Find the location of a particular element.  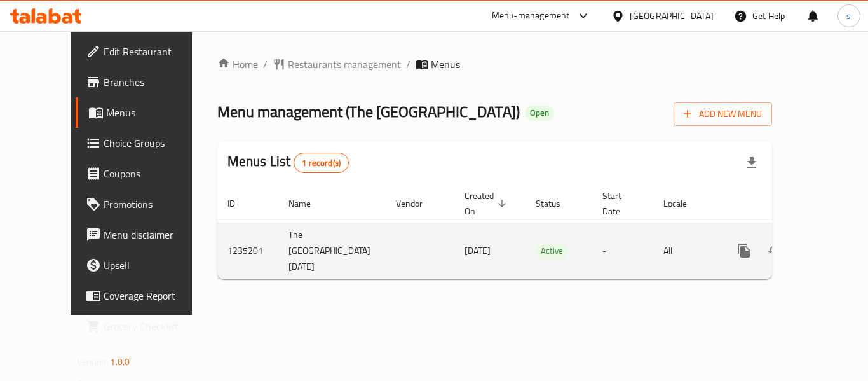

a: Restaurants management is located at coordinates (337, 64).